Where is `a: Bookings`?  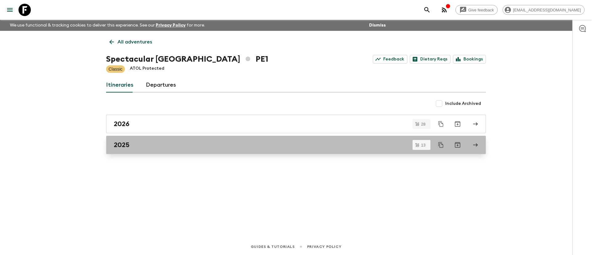 a: Bookings is located at coordinates (469, 59).